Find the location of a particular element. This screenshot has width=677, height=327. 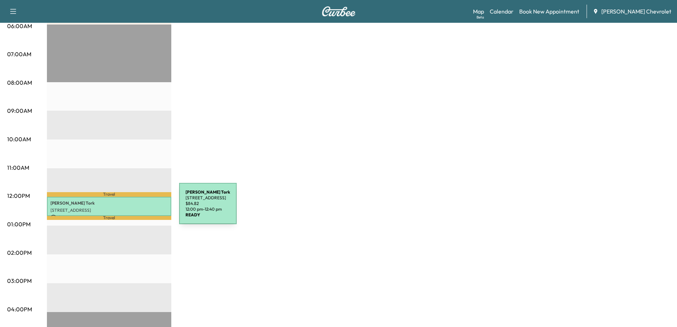

a: Calendar is located at coordinates (502, 11).